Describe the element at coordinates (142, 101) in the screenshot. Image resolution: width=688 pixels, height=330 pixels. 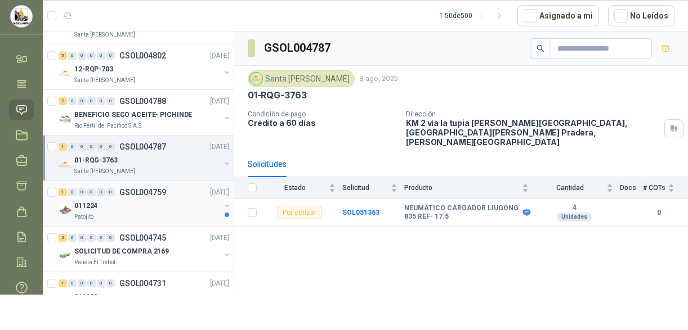
I see `p: GSOL004788` at that location.